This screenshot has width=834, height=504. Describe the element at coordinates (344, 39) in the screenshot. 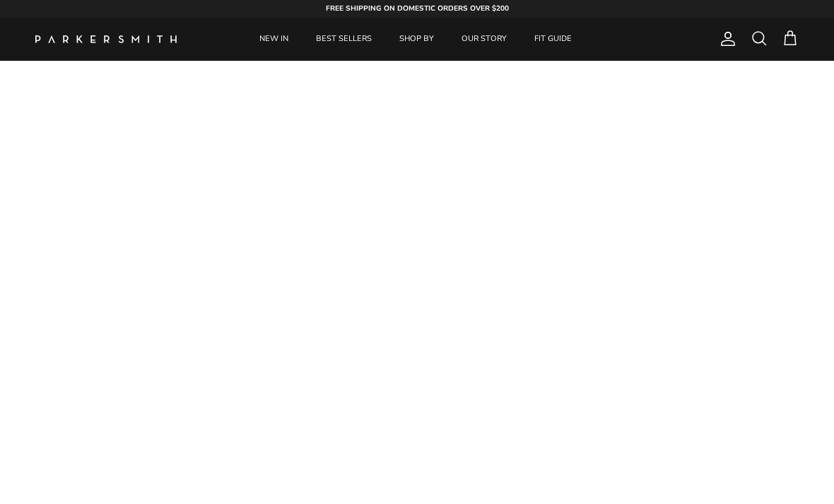

I see `a: BEST SELLERS` at that location.